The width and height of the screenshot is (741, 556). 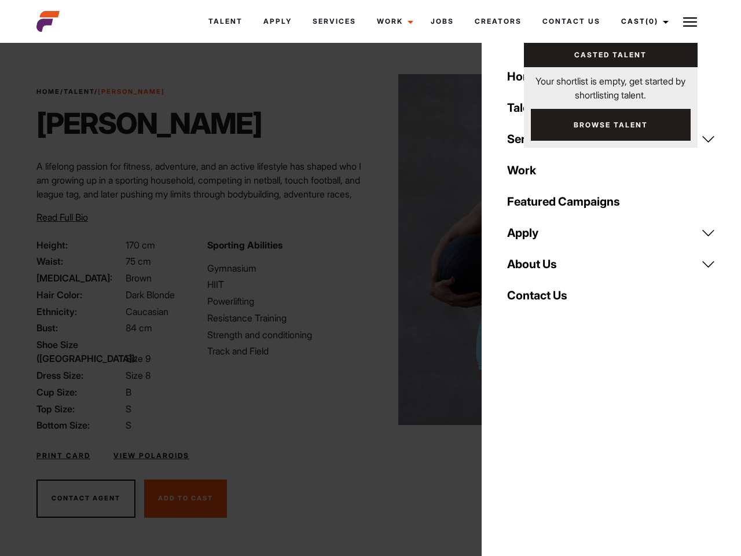 What do you see at coordinates (138, 358) in the screenshot?
I see `span: Size 9` at bounding box center [138, 358].